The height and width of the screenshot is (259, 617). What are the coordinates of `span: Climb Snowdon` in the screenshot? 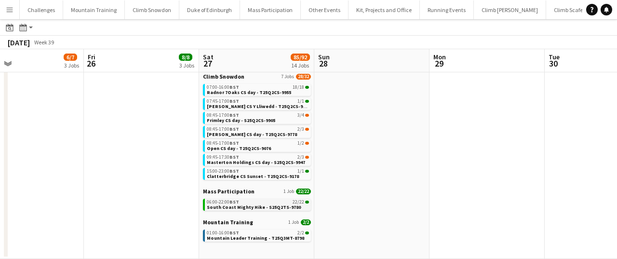 It's located at (224, 76).